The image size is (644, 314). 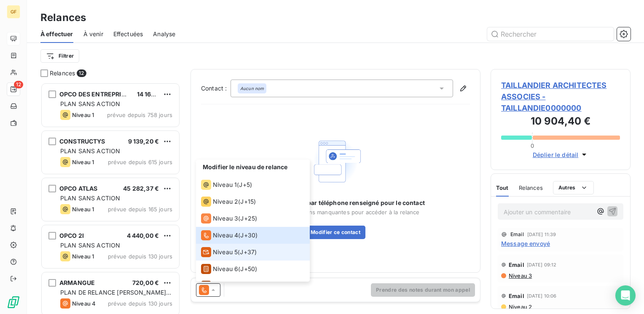 What do you see at coordinates (93, 34) in the screenshot?
I see `span: À venir` at bounding box center [93, 34].